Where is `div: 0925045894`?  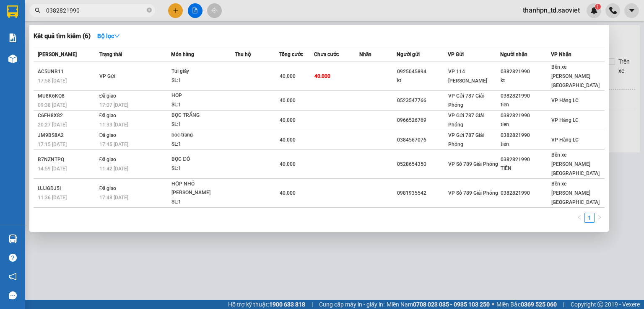
div: 0925045894 is located at coordinates (422, 72).